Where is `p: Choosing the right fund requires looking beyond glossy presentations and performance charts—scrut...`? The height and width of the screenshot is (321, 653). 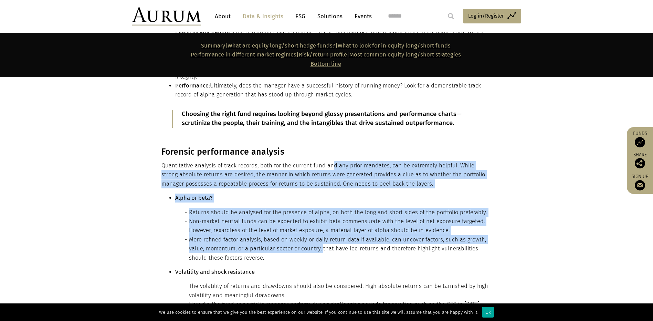
p: Choosing the right fund requires looking beyond glossy presentations and performance charts—scrut... is located at coordinates (326, 119).